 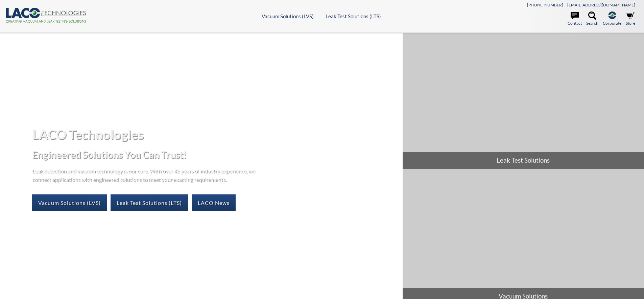 What do you see at coordinates (214, 134) in the screenshot?
I see `h1: LACO Technologies` at bounding box center [214, 134].